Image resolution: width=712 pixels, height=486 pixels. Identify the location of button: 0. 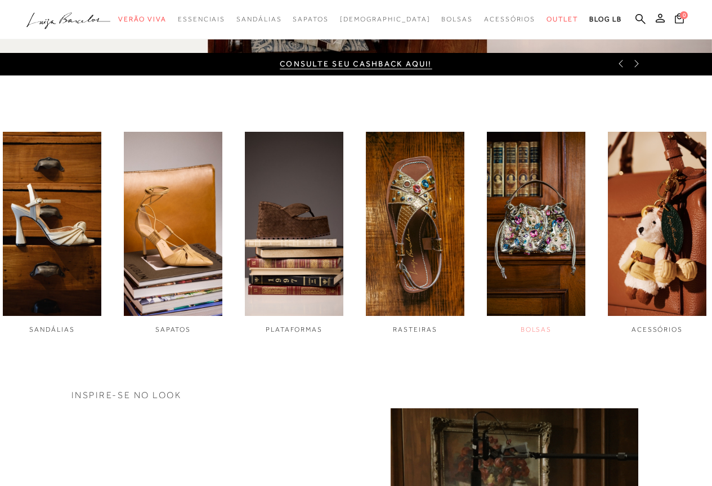
(679, 20).